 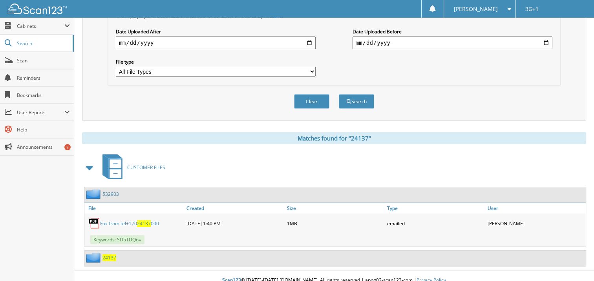 I want to click on a: User, so click(x=536, y=208).